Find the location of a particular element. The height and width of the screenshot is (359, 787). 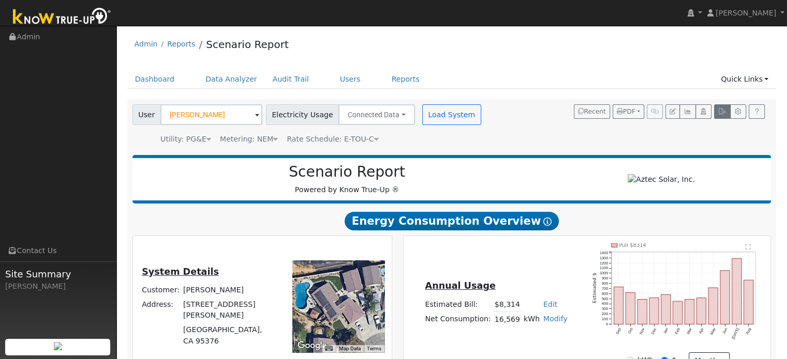

a: Admin is located at coordinates (146, 44).